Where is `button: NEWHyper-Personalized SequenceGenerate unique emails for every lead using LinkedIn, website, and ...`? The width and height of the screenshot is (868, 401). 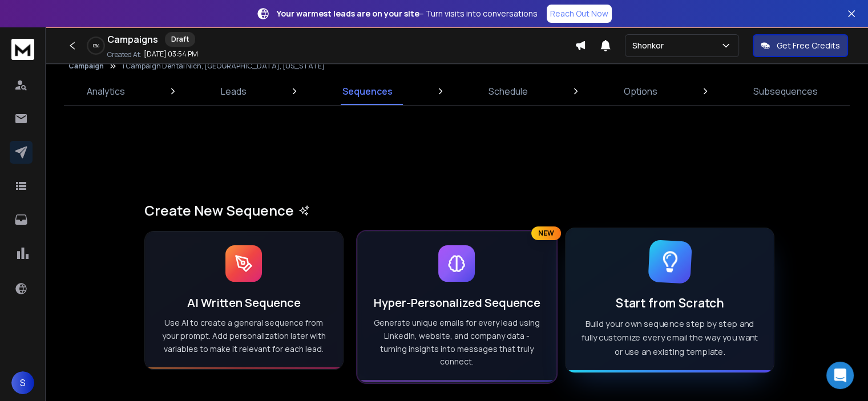
button: NEWHyper-Personalized SequenceGenerate unique emails for every lead using LinkedIn, website, and ... is located at coordinates (456, 306).